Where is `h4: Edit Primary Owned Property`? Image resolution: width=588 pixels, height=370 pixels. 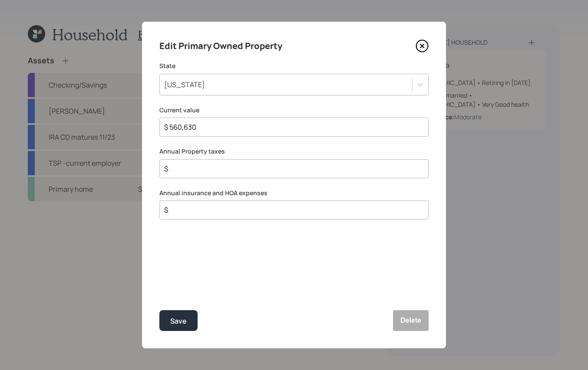
h4: Edit Primary Owned Property is located at coordinates (221, 46).